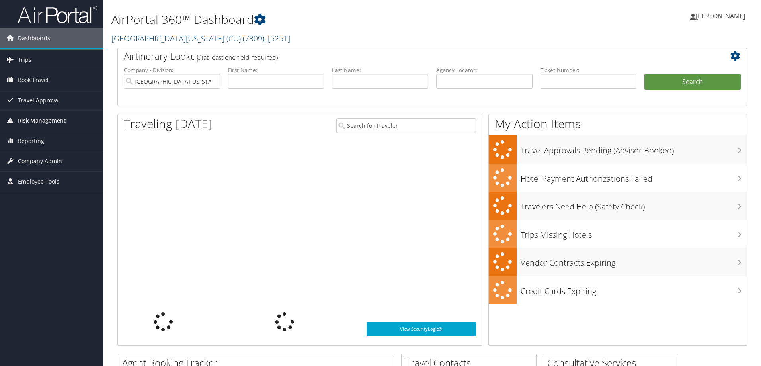 The width and height of the screenshot is (761, 366). Describe the element at coordinates (380, 70) in the screenshot. I see `label: Last Name:` at that location.